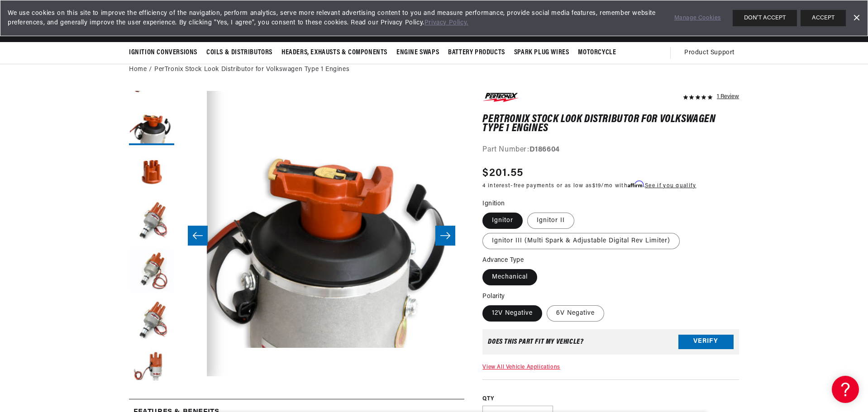  What do you see at coordinates (544, 150) in the screenshot?
I see `strong: D186604` at bounding box center [544, 150].